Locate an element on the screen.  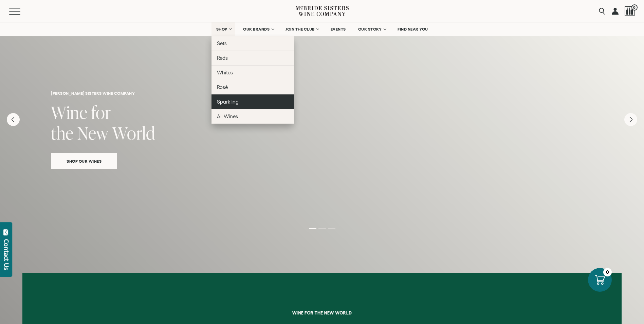
span: FIND NEAR YOU is located at coordinates (413, 29).